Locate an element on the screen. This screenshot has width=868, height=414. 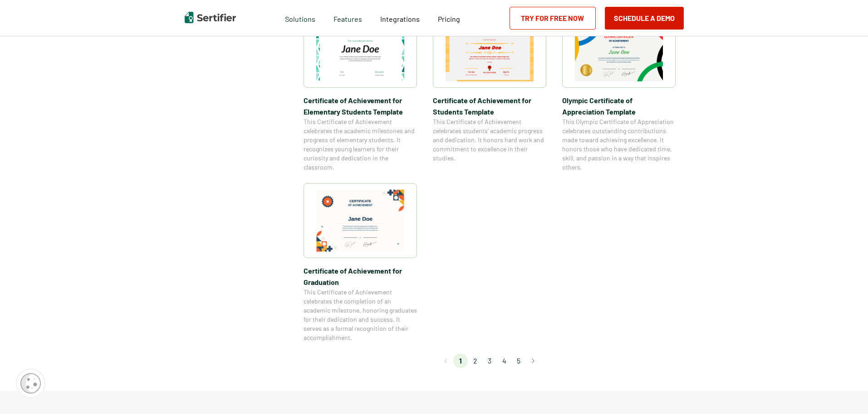
span: This Certificate of Achievement celebrates the completion of an academic milestone, honoring grad... is located at coordinates (360, 315).